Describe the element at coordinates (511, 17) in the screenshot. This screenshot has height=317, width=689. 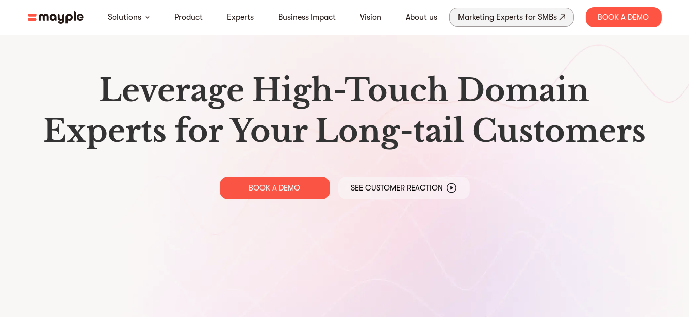
I see `a: Marketing Experts for SMBs` at that location.